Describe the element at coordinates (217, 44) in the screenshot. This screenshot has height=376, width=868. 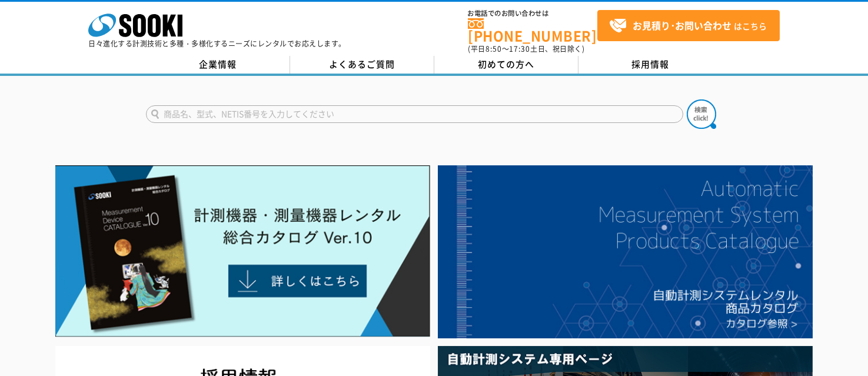
I see `p: 日々進化する計測技術と多種・多様化するニーズにレンタルでお応えします。` at that location.